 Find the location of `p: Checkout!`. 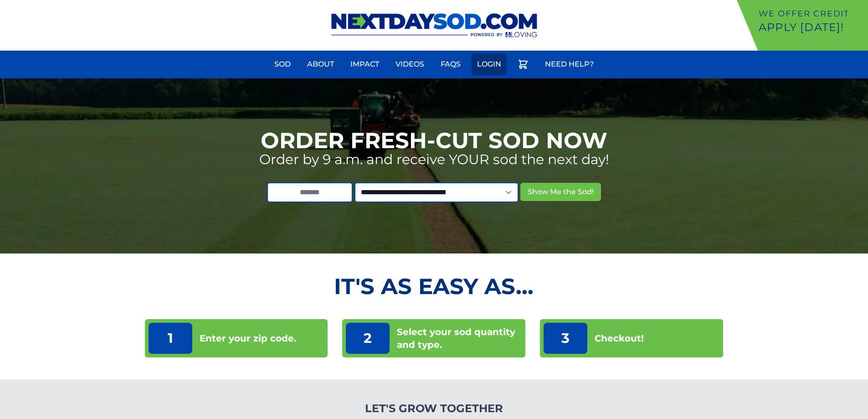

p: Checkout! is located at coordinates (619, 338).